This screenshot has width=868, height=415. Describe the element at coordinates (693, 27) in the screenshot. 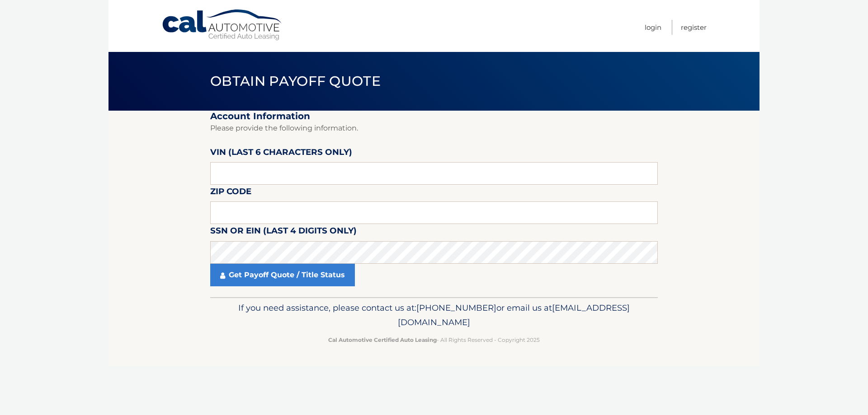

I see `a: Register` at that location.